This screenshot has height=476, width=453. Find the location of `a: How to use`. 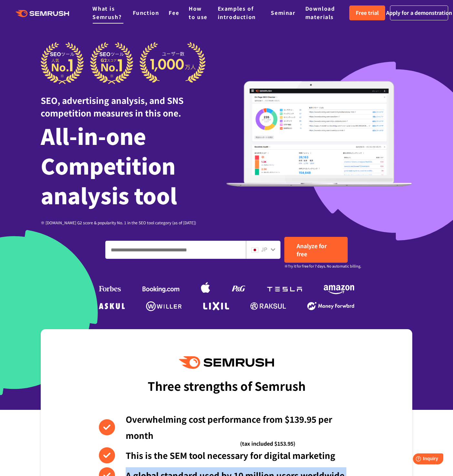

a: How to use is located at coordinates (198, 12).